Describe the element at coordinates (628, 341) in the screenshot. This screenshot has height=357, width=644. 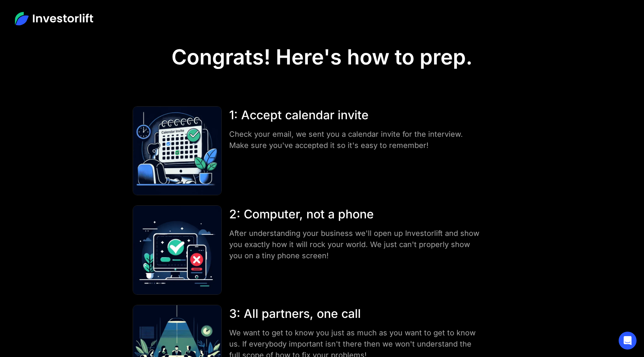
I see `div: Open Intercom Messenger` at that location.